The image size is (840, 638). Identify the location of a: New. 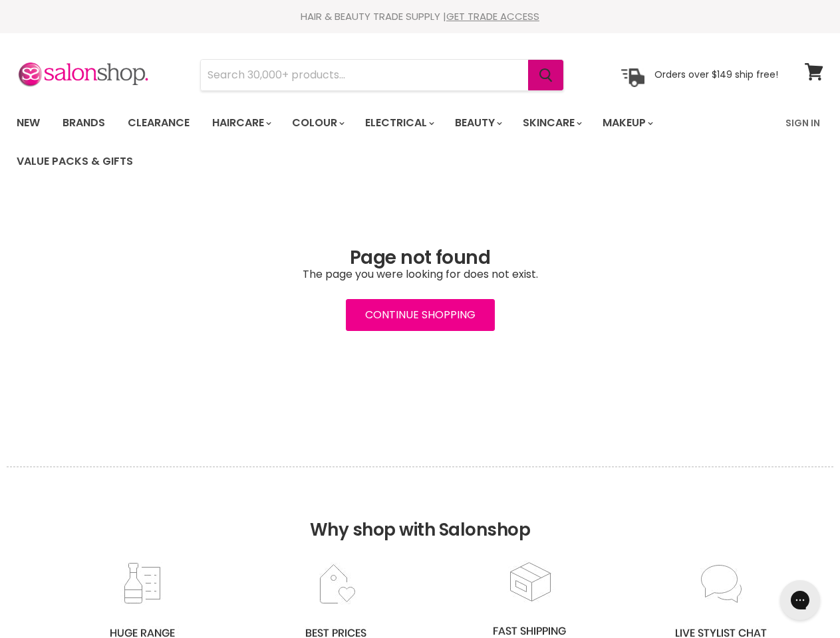
(28, 123).